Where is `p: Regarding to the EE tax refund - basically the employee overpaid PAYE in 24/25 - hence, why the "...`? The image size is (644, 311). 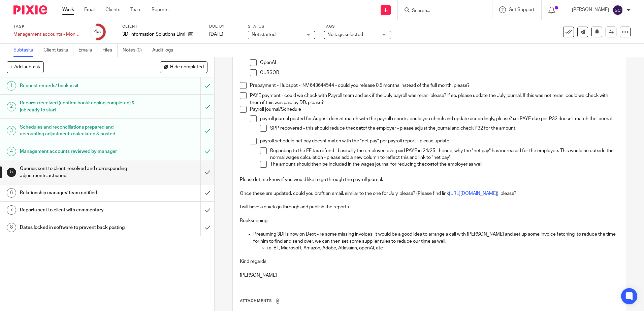
p: Regarding to the EE tax refund - basically the employee overpaid PAYE in 24/25 - hence, why the "... is located at coordinates (444, 154).